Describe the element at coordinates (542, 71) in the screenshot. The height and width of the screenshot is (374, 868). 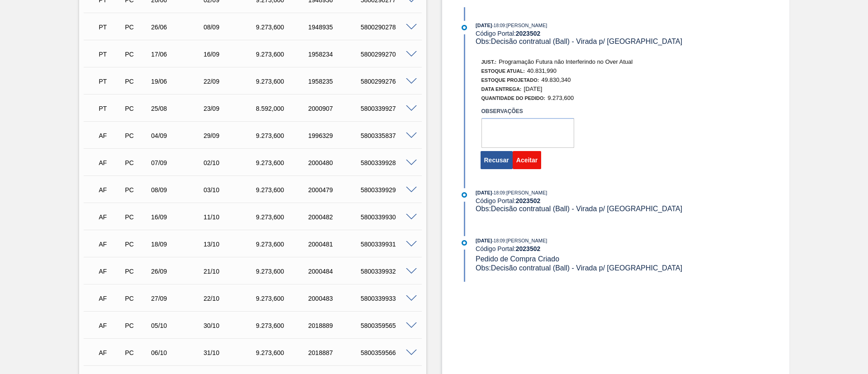
I see `span: 40.831,990` at that location.